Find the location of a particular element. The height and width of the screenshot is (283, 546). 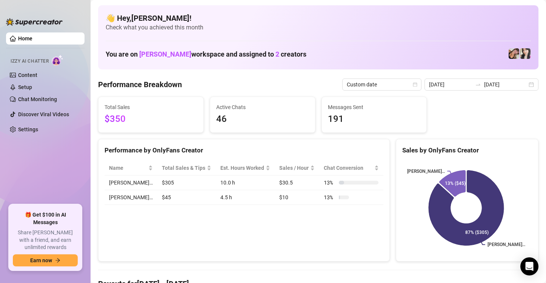

td: $10 is located at coordinates (297, 197).